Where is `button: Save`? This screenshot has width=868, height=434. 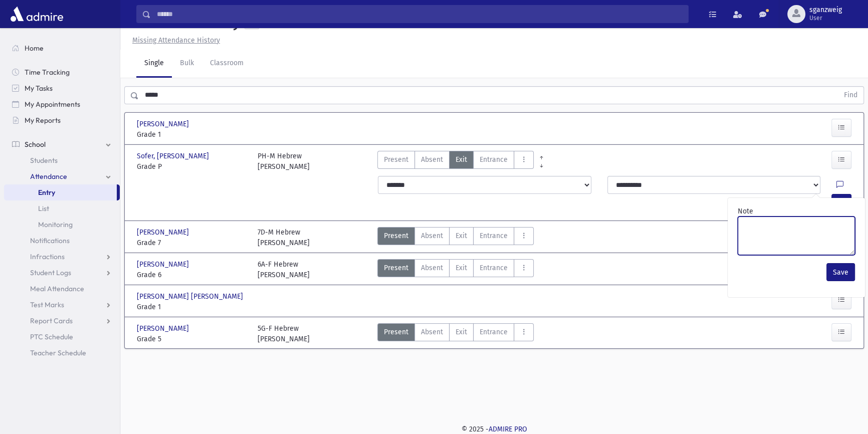 button: Save is located at coordinates (840, 272).